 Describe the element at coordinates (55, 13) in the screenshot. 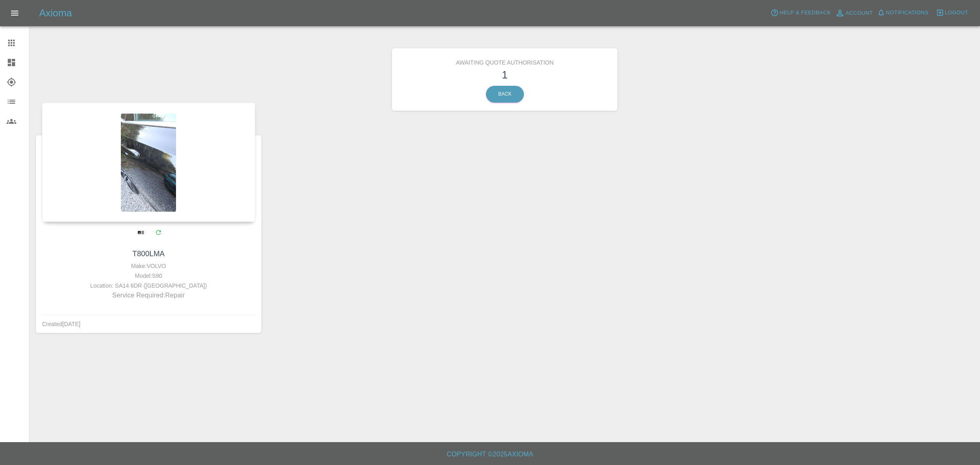

I see `h5: Axioma` at that location.